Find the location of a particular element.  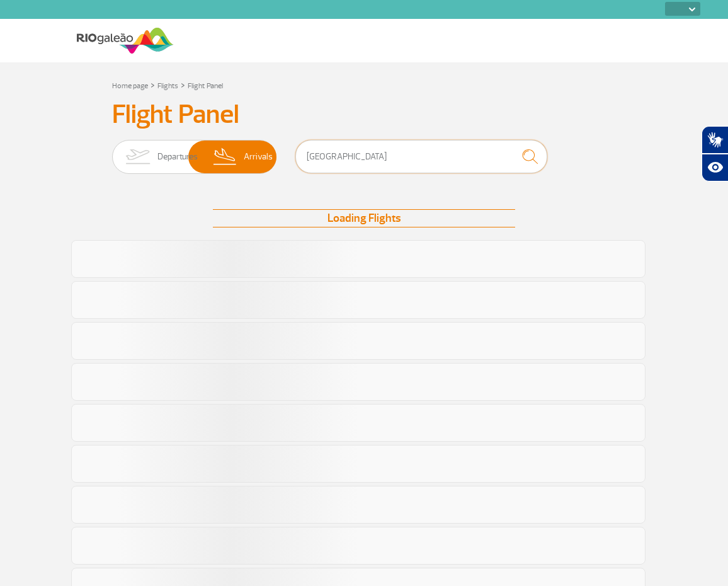

a: Flights is located at coordinates (167, 86).